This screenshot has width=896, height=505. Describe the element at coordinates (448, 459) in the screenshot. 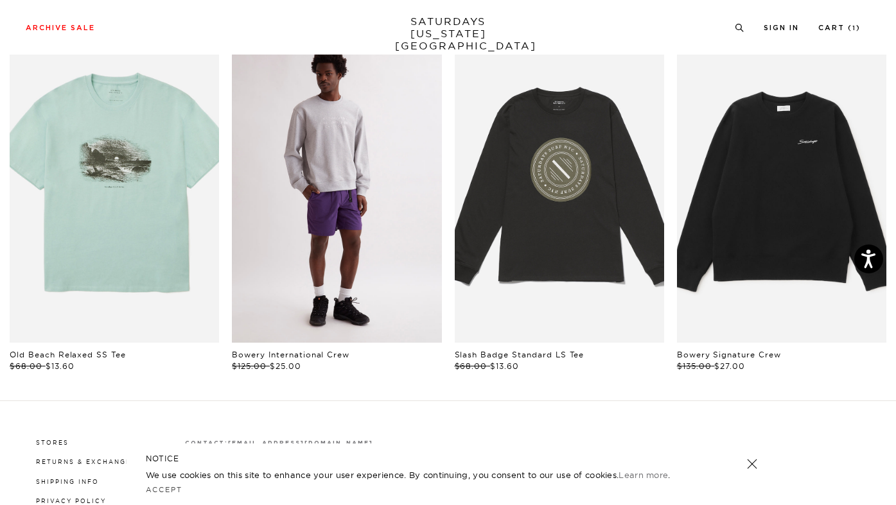

I see `h5: NOTICE` at that location.